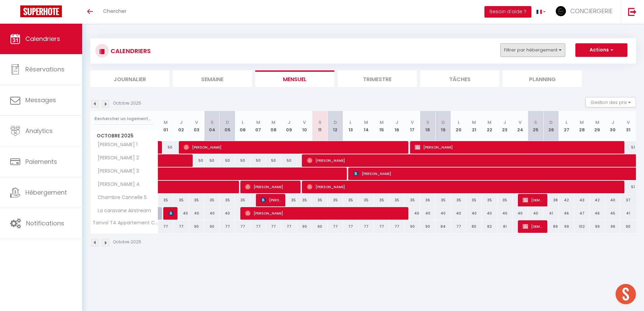 The image size is (644, 311). I want to click on th: 17, so click(413, 126).